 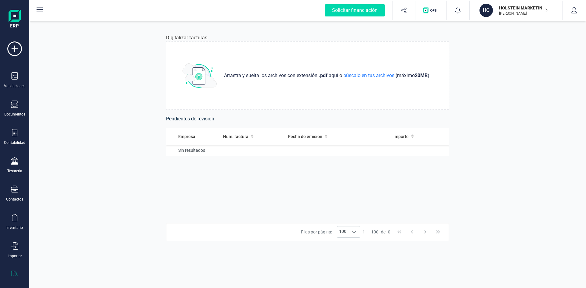 What do you see at coordinates (389, 232) in the screenshot?
I see `span: 0` at bounding box center [389, 232].